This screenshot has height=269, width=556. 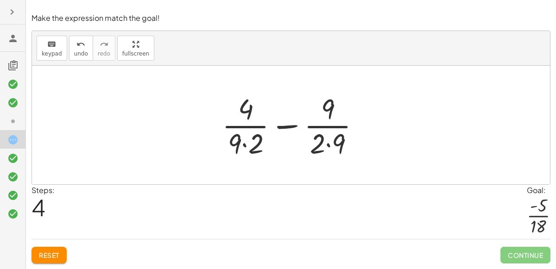 What do you see at coordinates (43, 190) in the screenshot?
I see `label: Steps:` at bounding box center [43, 190].